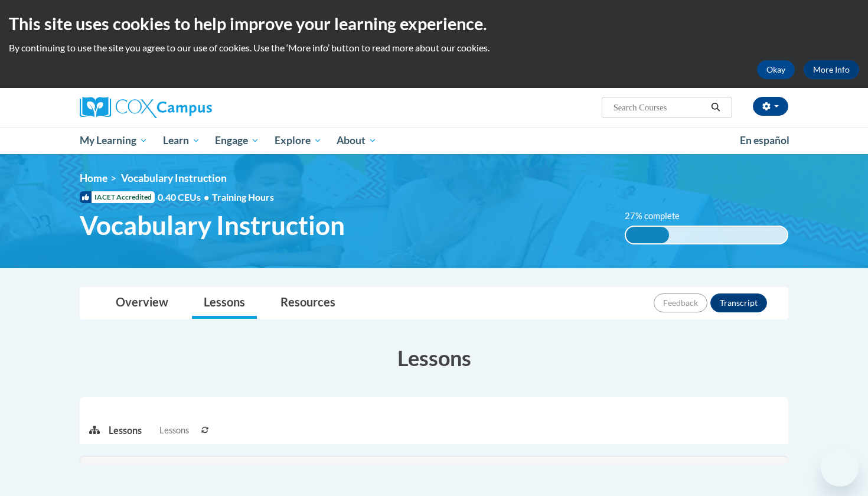 The height and width of the screenshot is (496, 868). What do you see at coordinates (434, 24) in the screenshot?
I see `h2: This site uses cookies to help improve your learning experience.` at bounding box center [434, 24].